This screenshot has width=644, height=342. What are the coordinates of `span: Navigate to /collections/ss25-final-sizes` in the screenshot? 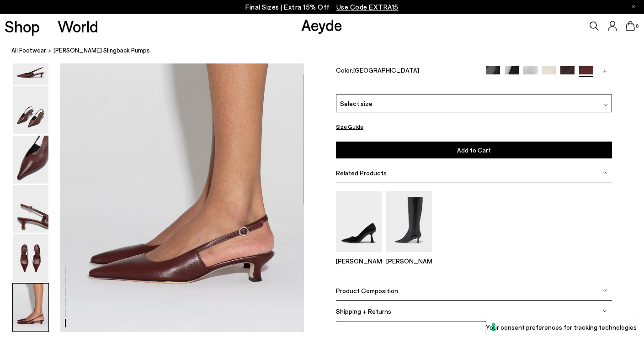 It's located at (367, 7).